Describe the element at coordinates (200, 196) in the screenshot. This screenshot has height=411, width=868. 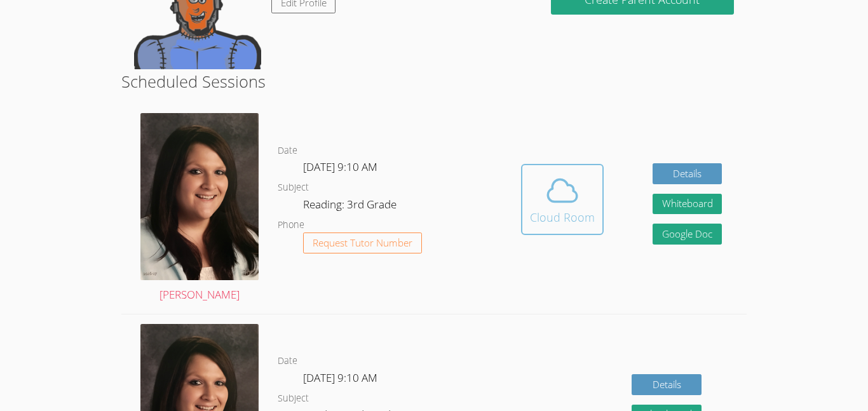
I see `img: avatar.png` at that location.